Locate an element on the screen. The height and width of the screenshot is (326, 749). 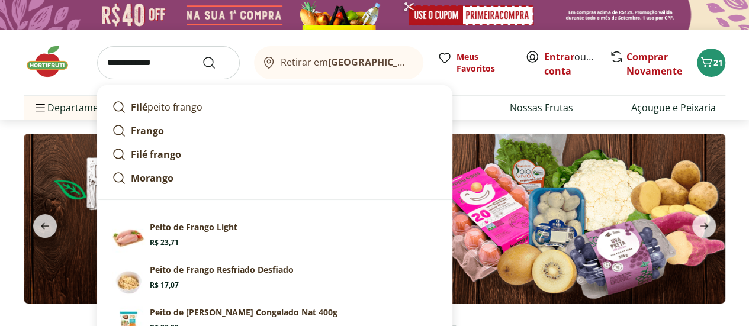
a: Frango is located at coordinates (275, 131).